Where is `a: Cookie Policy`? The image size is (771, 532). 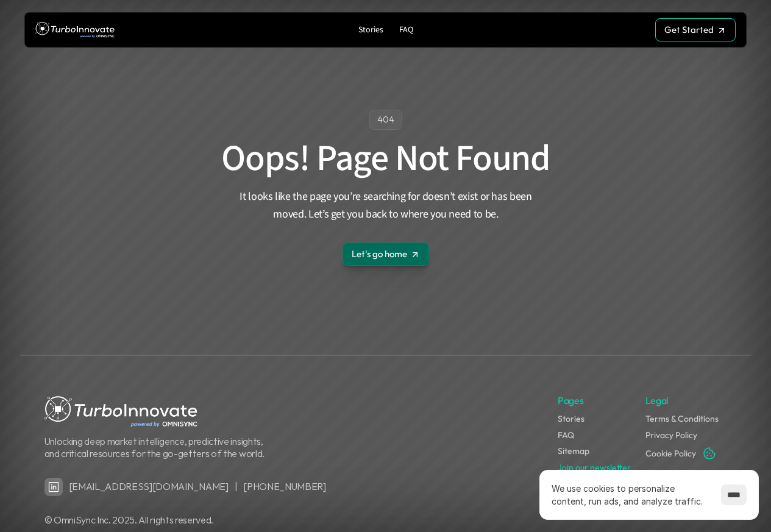
a: Cookie Policy is located at coordinates (671, 453).